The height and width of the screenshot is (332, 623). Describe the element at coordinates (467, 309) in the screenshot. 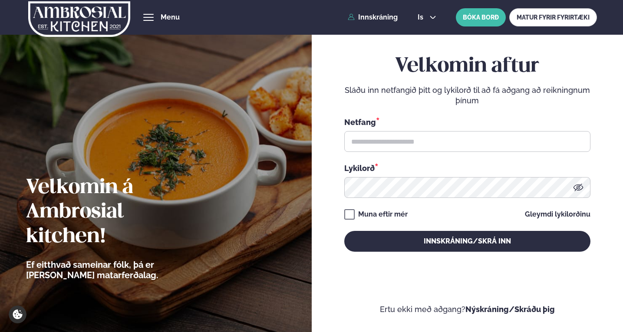

I see `p: Ertu ekki með aðgang?` at that location.